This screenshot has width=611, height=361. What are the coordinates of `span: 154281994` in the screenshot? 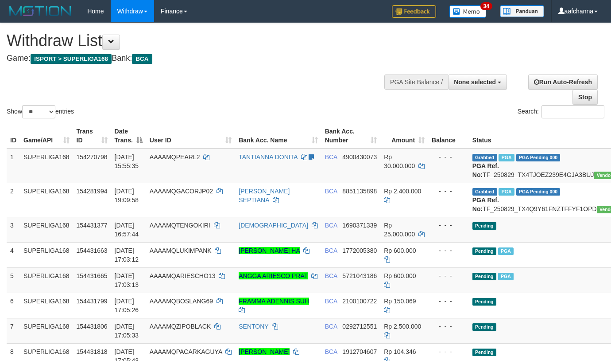 It's located at (92, 191).